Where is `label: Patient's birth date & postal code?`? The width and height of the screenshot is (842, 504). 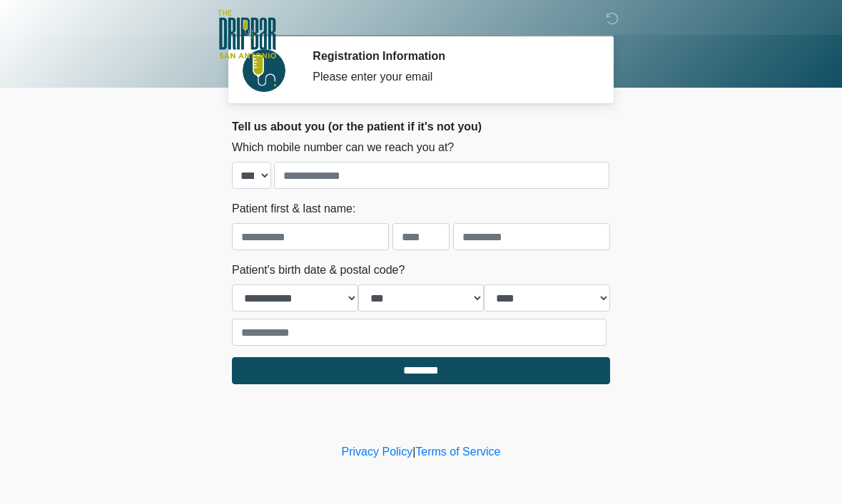
label: Patient's birth date & postal code? is located at coordinates (319, 271).